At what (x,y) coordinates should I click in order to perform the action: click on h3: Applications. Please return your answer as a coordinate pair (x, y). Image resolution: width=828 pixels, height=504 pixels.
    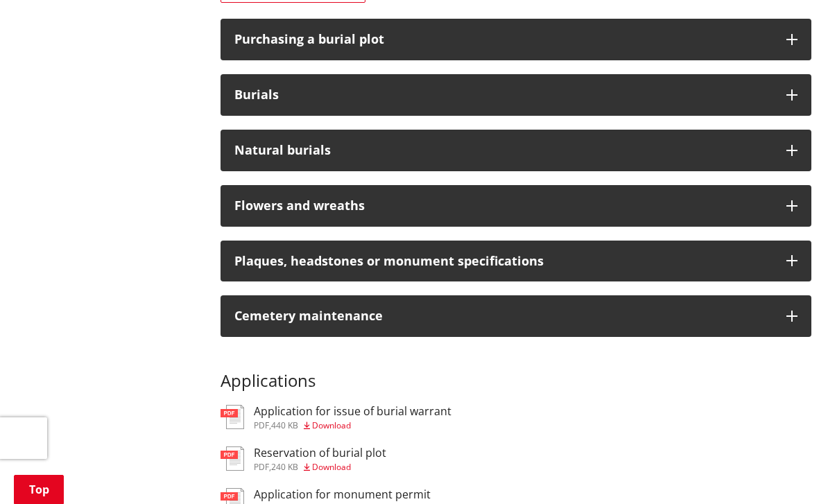
    Looking at the image, I should click on (516, 371).